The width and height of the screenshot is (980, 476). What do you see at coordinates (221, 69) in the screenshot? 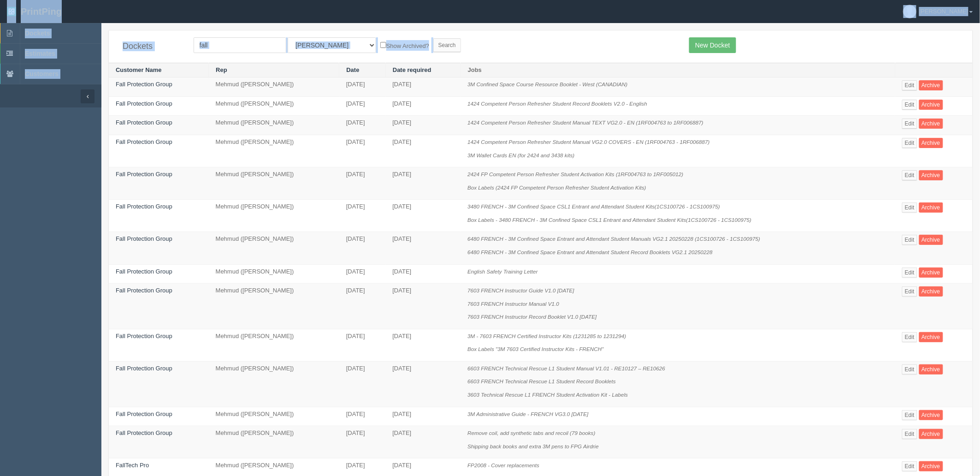
I see `a: Rep` at bounding box center [221, 69].